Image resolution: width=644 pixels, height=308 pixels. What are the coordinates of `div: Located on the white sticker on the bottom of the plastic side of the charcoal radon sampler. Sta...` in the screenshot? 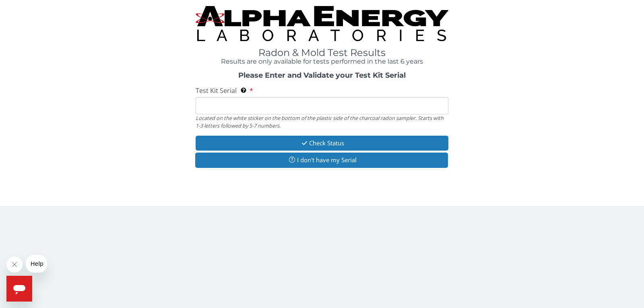 It's located at (322, 121).